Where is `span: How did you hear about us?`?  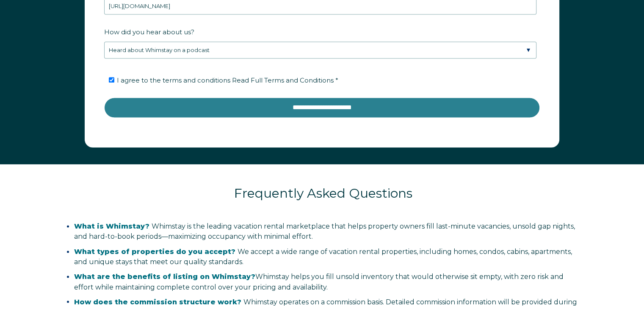 span: How did you hear about us? is located at coordinates (149, 32).